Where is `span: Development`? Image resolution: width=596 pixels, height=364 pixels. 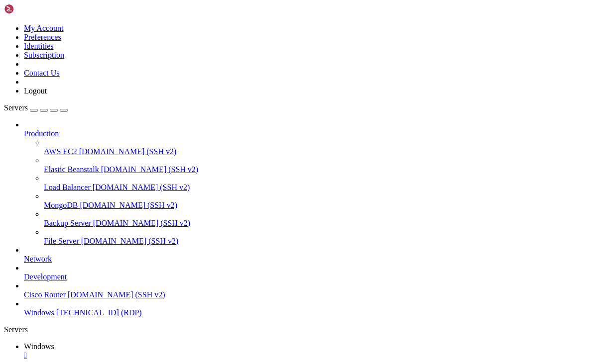
span: Development is located at coordinates (45, 276).